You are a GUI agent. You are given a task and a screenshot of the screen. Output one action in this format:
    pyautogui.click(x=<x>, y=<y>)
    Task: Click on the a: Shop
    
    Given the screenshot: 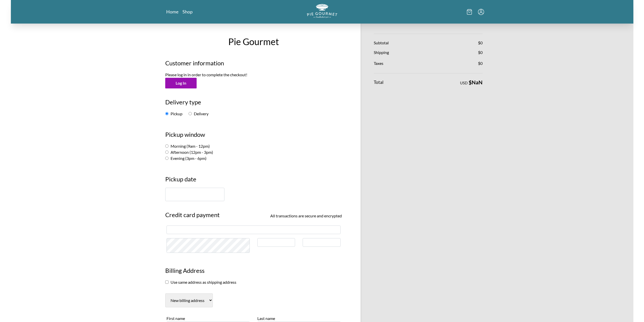 What is the action you would take?
    pyautogui.click(x=187, y=12)
    